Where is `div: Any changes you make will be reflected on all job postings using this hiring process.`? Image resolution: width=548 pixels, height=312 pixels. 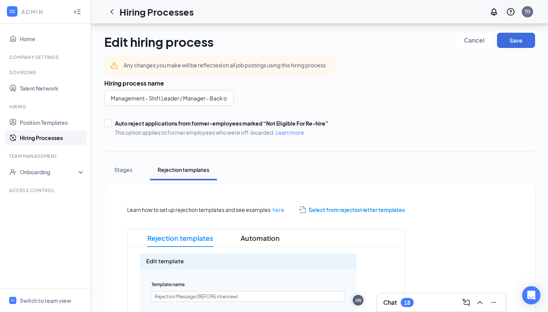 div: Any changes you make will be reflected on all job postings using this hiring process. is located at coordinates (225, 65).